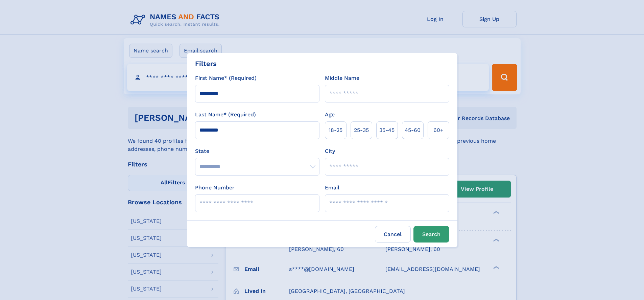  Describe the element at coordinates (335, 130) in the screenshot. I see `span: 18‑25` at that location.